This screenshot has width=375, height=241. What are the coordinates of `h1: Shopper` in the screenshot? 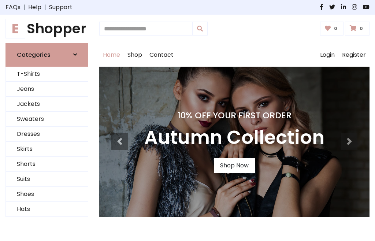 It's located at (47, 29).